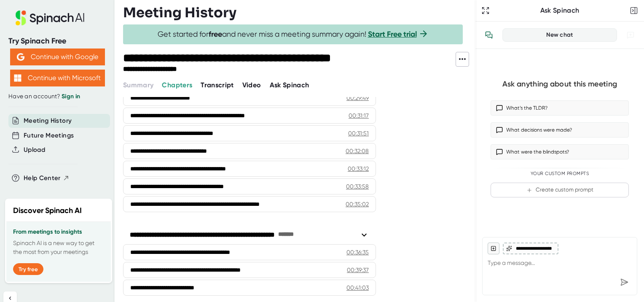 This screenshot has height=302, width=644. I want to click on div: Ask Spinach, so click(560, 10).